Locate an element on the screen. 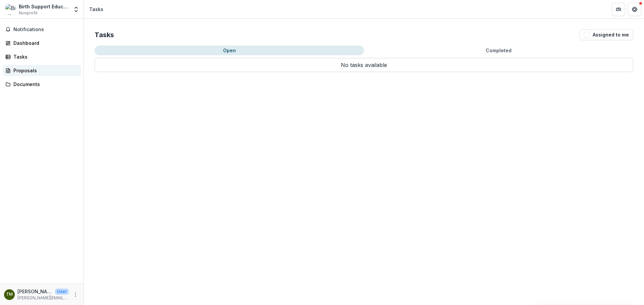  h2: Tasks is located at coordinates (104, 35).